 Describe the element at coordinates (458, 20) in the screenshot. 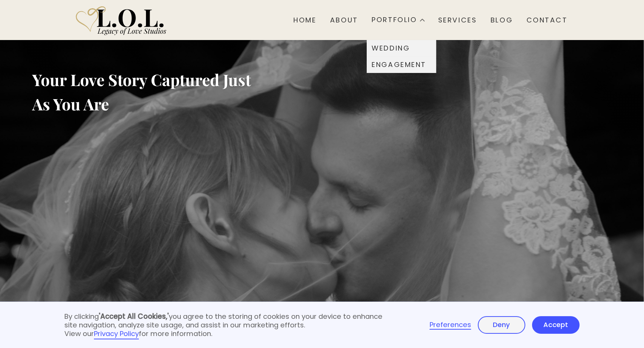

I see `div: Services` at that location.